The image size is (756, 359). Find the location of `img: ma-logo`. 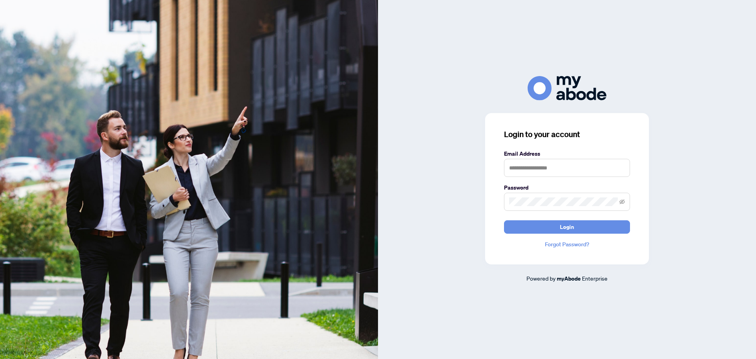

img: ma-logo is located at coordinates (567, 88).